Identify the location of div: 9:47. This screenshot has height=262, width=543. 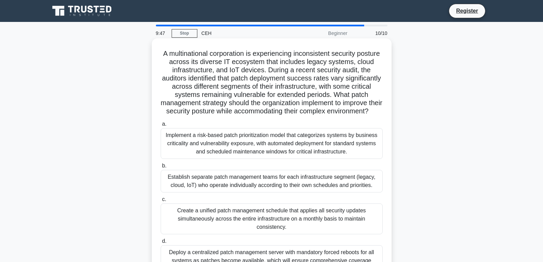
(162, 33).